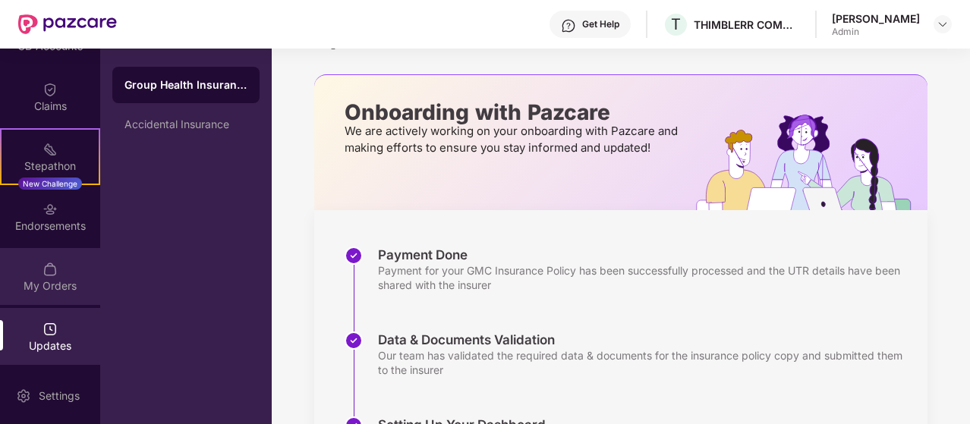 Image resolution: width=970 pixels, height=424 pixels. What do you see at coordinates (50, 184) in the screenshot?
I see `div: New Challenge` at bounding box center [50, 184].